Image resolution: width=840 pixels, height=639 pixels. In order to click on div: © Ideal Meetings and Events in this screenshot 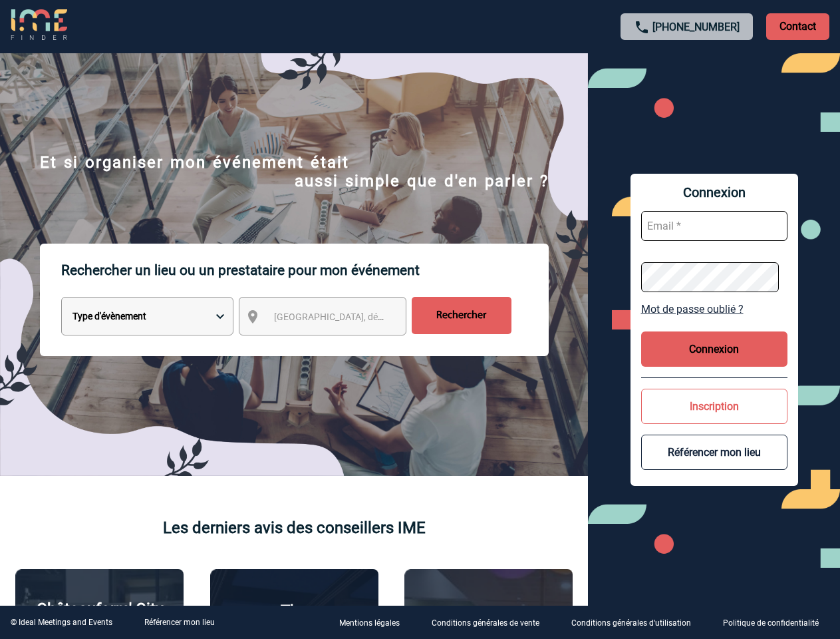, I will do `click(61, 622)`.